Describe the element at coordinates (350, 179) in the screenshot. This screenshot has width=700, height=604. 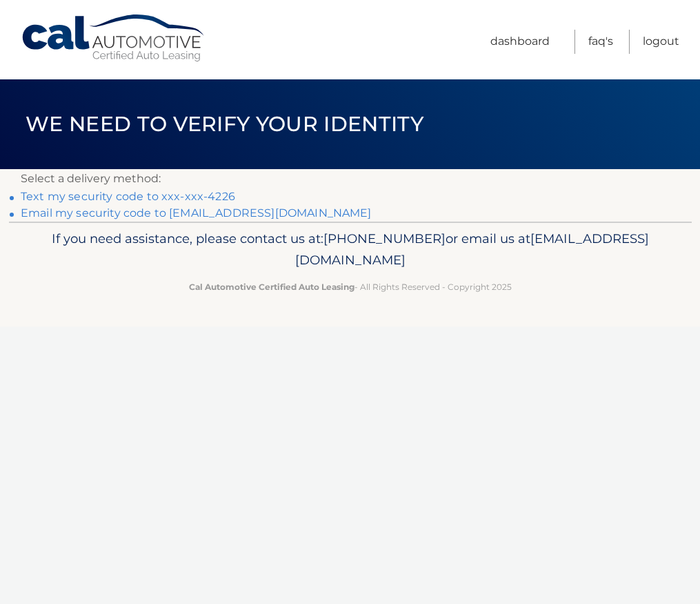
I see `p: Select a delivery method:` at that location.